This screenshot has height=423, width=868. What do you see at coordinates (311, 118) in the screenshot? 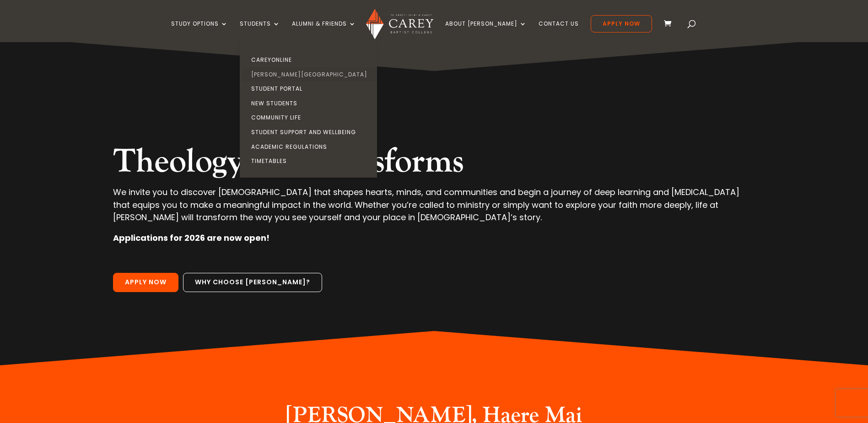
I see `a: Community Life` at bounding box center [311, 118].